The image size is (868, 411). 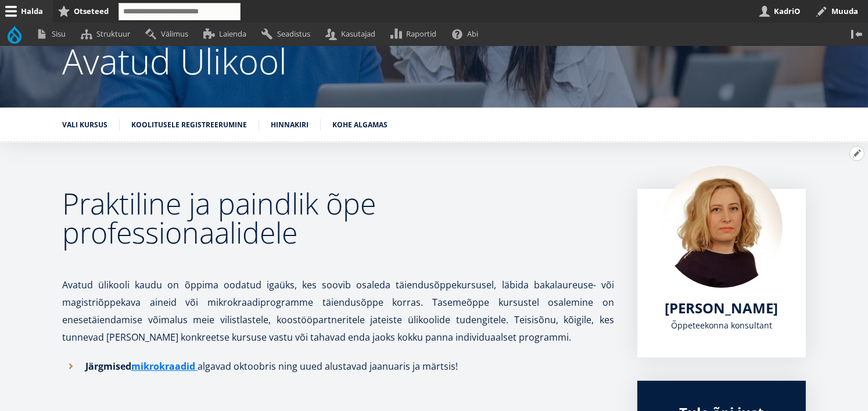 I want to click on h2: Praktiline ja paindlik õpe professionaalidele, so click(x=338, y=218).